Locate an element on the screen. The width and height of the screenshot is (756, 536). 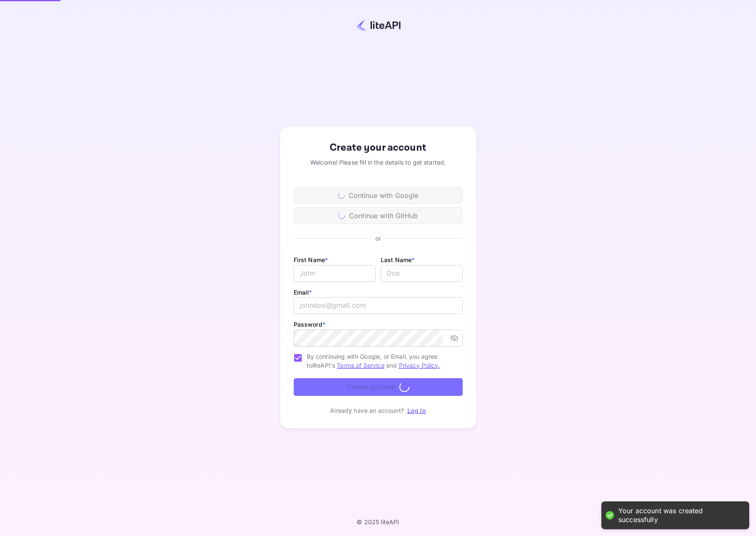
label: Email is located at coordinates (303, 292).